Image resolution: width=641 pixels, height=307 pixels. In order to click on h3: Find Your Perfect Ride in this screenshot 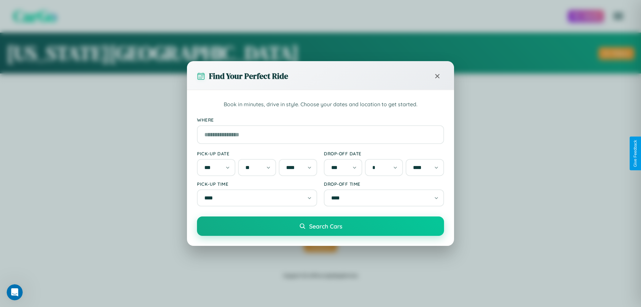, I will do `click(248, 76)`.